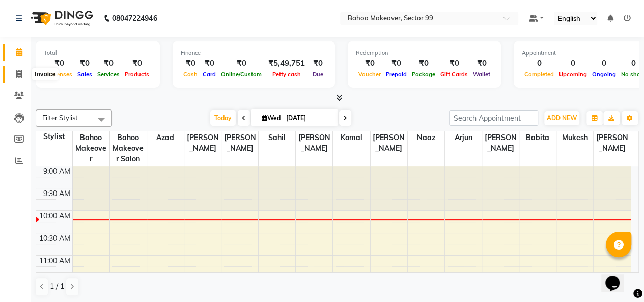 The width and height of the screenshot is (644, 302). I want to click on span: Gift Cards, so click(454, 74).